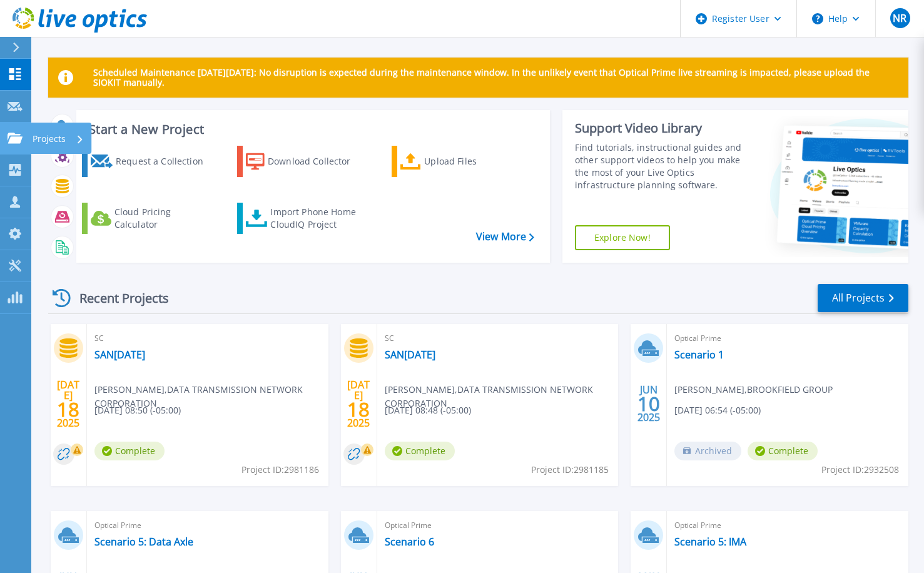  What do you see at coordinates (161, 218) in the screenshot?
I see `div: Cloud Pricing Calculator` at bounding box center [161, 218].